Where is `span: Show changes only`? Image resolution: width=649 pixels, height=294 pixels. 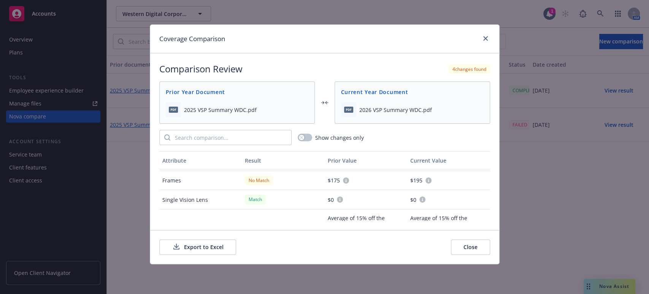 span: Show changes only is located at coordinates (340, 137).